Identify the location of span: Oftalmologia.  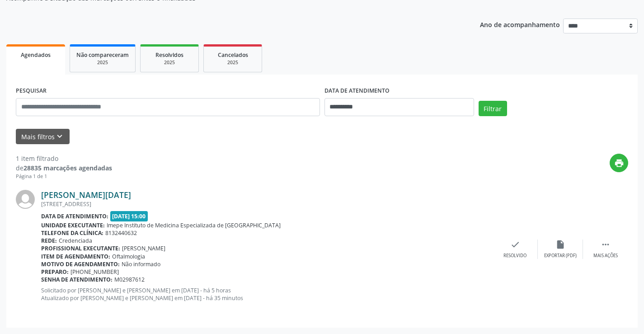
(128, 256).